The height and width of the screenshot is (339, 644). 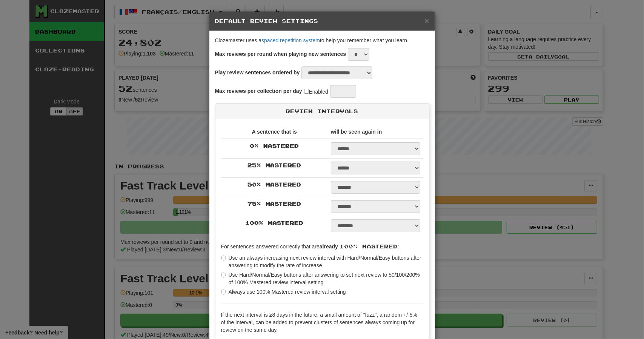 What do you see at coordinates (259, 91) in the screenshot?
I see `label: Max reviews per collection per day` at bounding box center [259, 91].